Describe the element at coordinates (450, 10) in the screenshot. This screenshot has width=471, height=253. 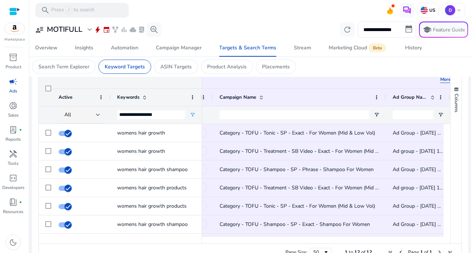
I see `p: D` at that location.